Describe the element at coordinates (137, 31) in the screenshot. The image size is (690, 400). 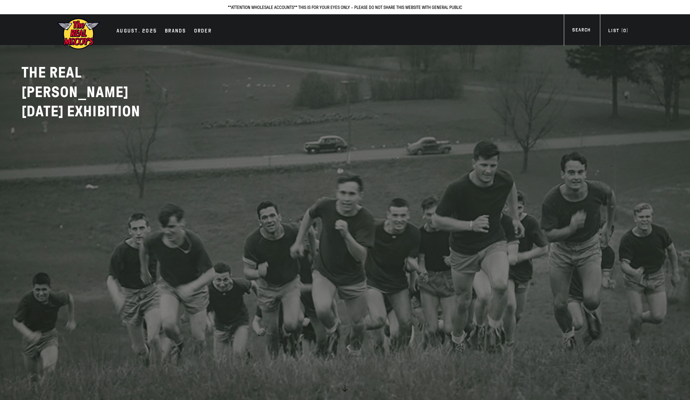
I see `div: AUGUST. 2025` at that location.